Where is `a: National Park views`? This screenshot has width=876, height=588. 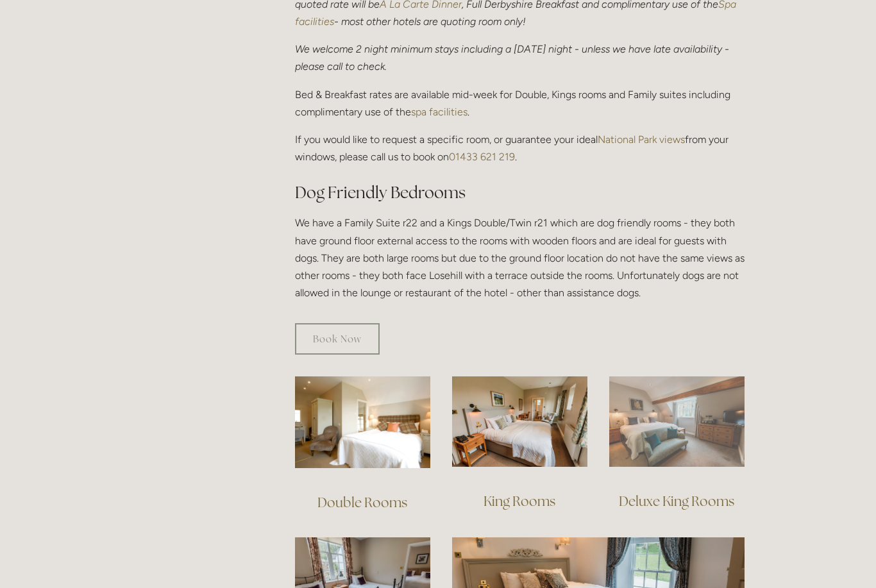
a: National Park views is located at coordinates (642, 139).